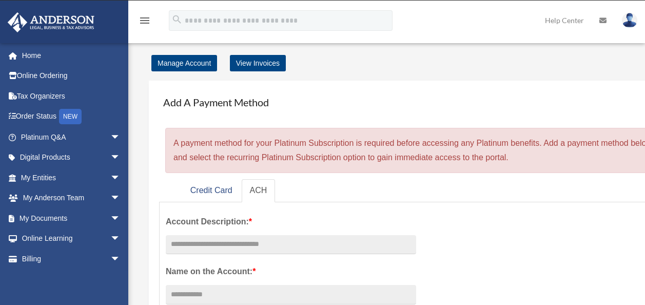  I want to click on a: Home, so click(71, 55).